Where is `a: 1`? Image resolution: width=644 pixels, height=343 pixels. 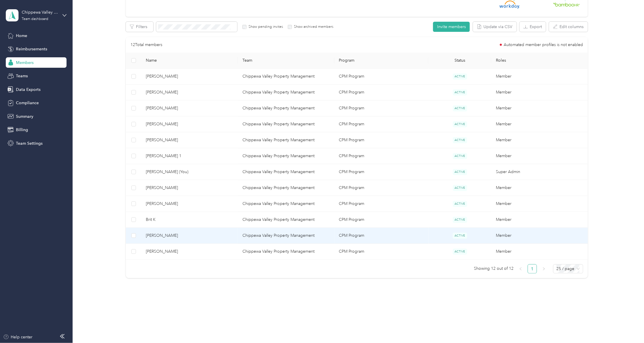
a: 1 is located at coordinates (532, 269).